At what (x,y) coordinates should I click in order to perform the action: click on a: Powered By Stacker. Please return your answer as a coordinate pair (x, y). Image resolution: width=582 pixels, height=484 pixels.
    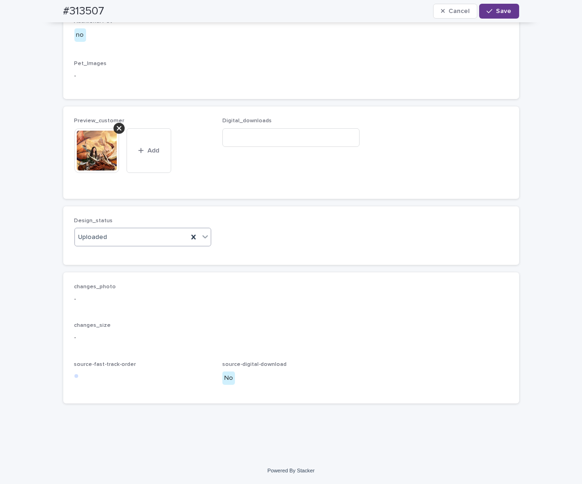
    Looking at the image, I should click on (291, 471).